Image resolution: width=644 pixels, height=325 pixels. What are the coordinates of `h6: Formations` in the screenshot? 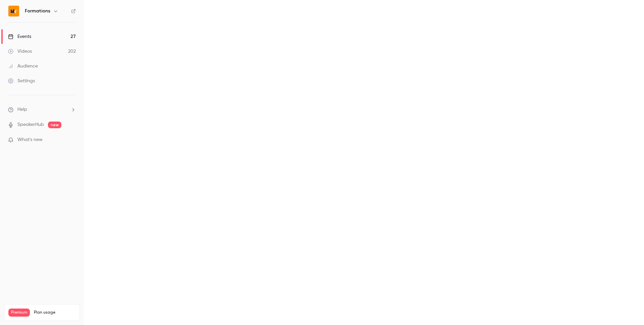 It's located at (37, 11).